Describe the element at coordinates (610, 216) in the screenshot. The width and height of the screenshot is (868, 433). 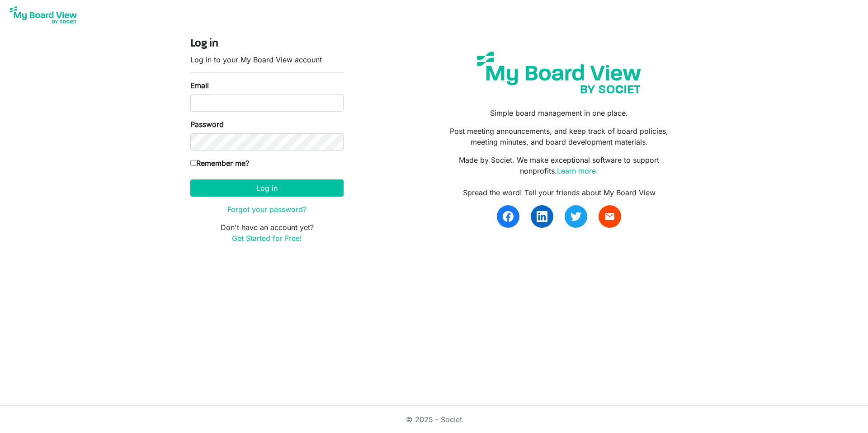
I see `span: email` at that location.